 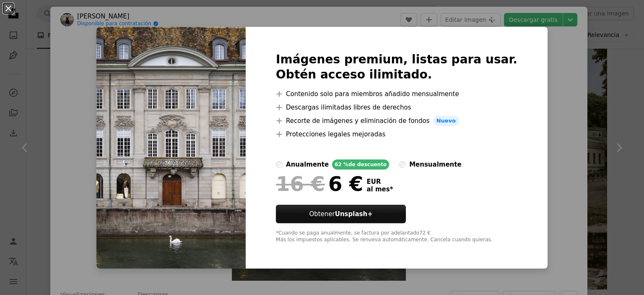 What do you see at coordinates (279, 164) in the screenshot?
I see `input: anualmente62 %de descuento` at bounding box center [279, 164].